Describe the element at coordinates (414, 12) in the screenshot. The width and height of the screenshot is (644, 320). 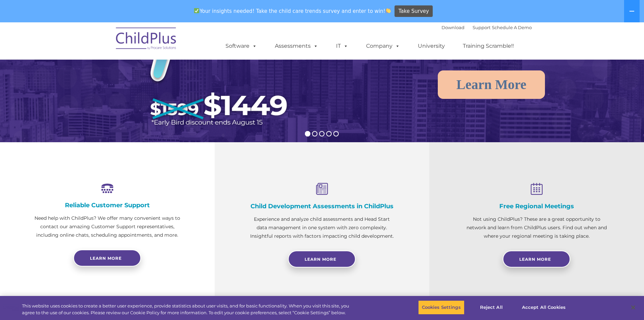
I see `a: Take Survey` at that location.